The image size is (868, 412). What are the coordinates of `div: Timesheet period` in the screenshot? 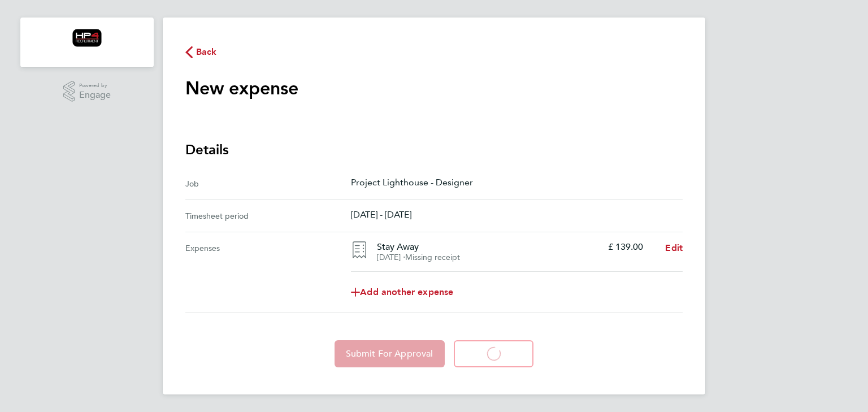 It's located at (268, 216).